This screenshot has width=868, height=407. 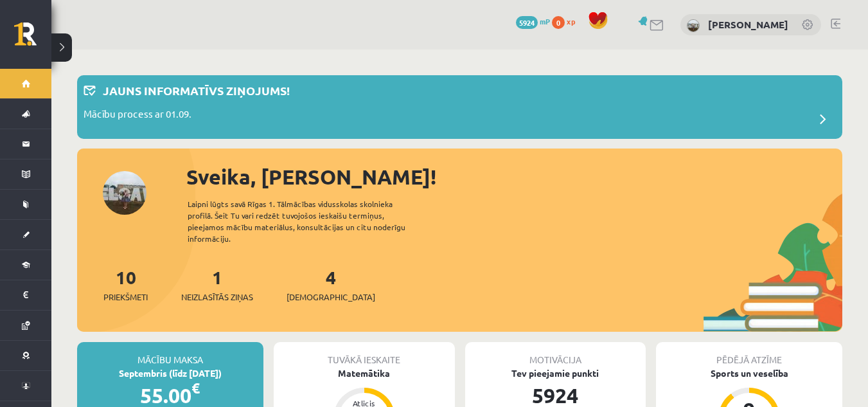 I want to click on p: Jauns informatīvs ziņojums!, so click(x=196, y=90).